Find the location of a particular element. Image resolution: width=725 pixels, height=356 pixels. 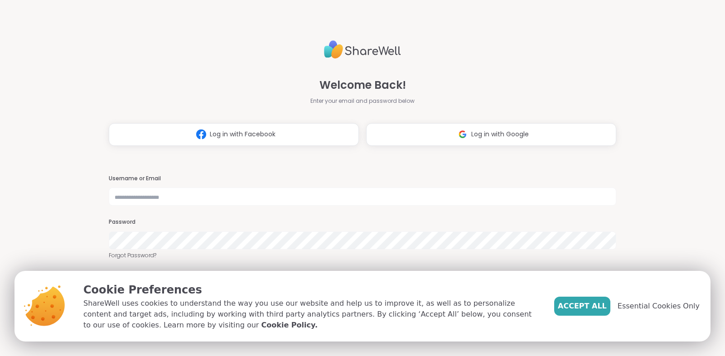

span: Accept All is located at coordinates (583, 306).